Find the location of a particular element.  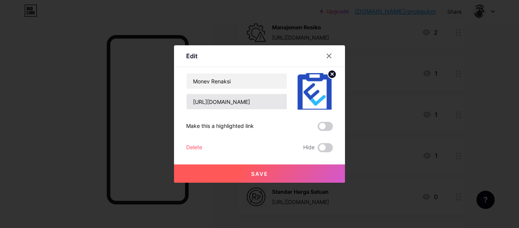

div: Delete is located at coordinates (194, 147).